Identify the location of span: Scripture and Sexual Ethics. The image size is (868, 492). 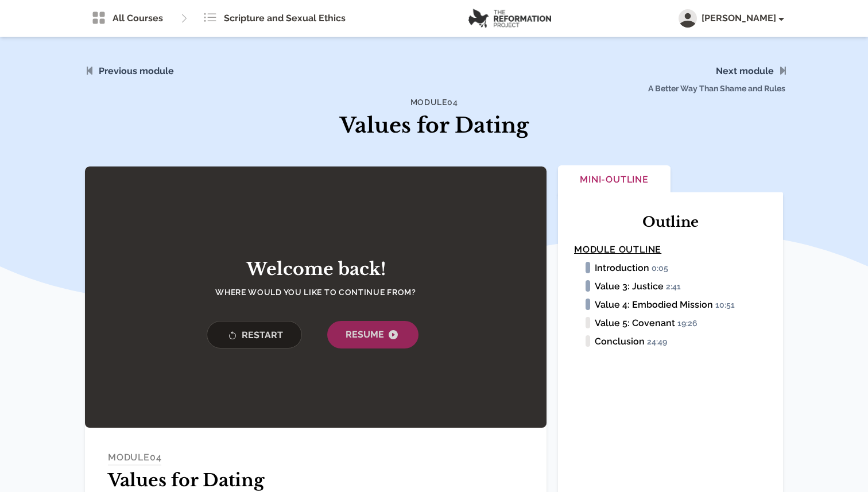
(285, 18).